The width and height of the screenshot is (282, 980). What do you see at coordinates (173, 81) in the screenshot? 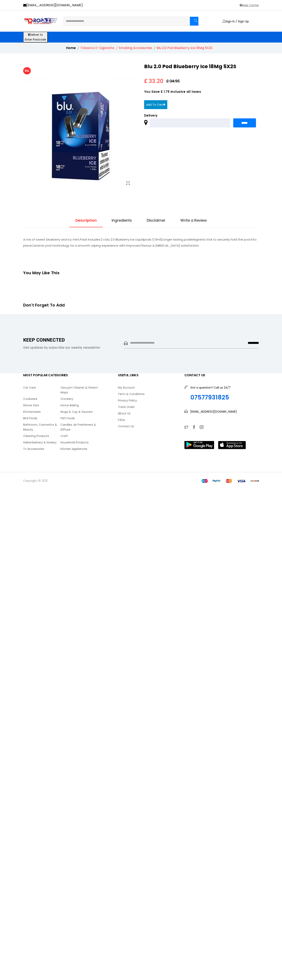
I see `span: £ 34.95` at bounding box center [173, 81].